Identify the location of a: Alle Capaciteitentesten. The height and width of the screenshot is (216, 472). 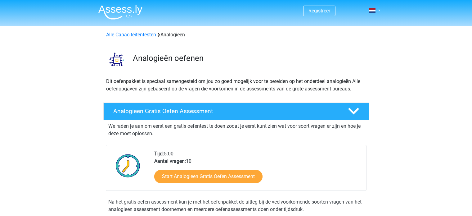
(131, 34).